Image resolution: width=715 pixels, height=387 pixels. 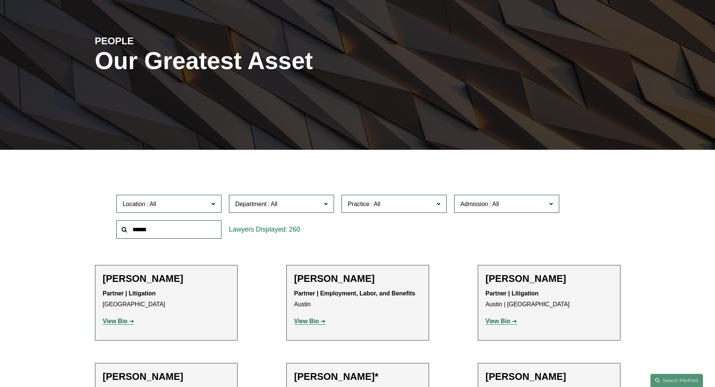 I want to click on h1: Our Greatest Asset, so click(x=270, y=61).